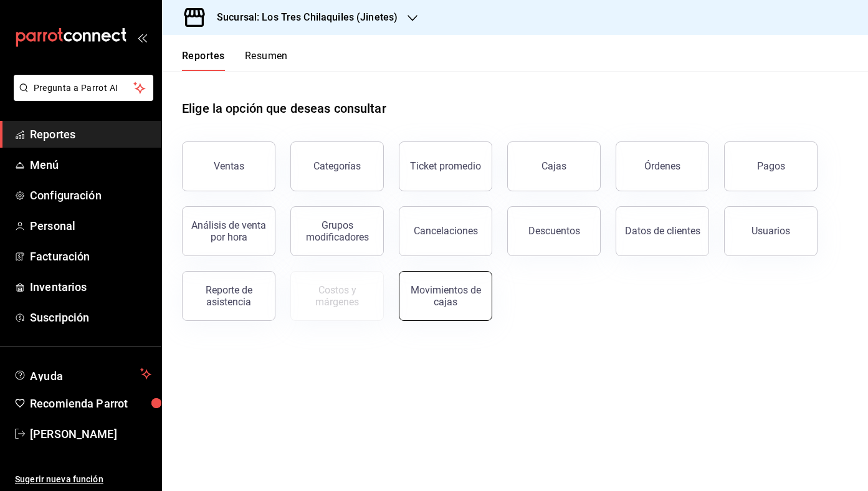 Image resolution: width=868 pixels, height=491 pixels. What do you see at coordinates (229, 165) in the screenshot?
I see `div: Ventas` at bounding box center [229, 165].